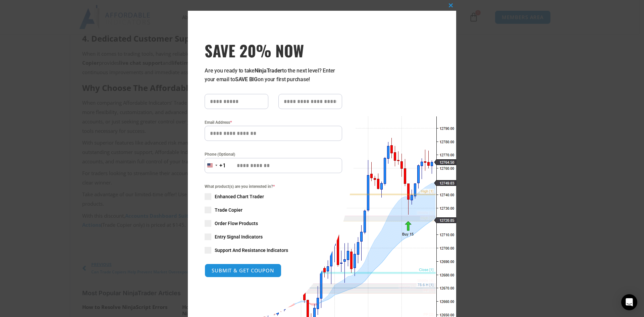 Image resolution: width=644 pixels, height=317 pixels. What do you see at coordinates (239, 237) in the screenshot?
I see `span: Entry Signal Indicators` at bounding box center [239, 237].